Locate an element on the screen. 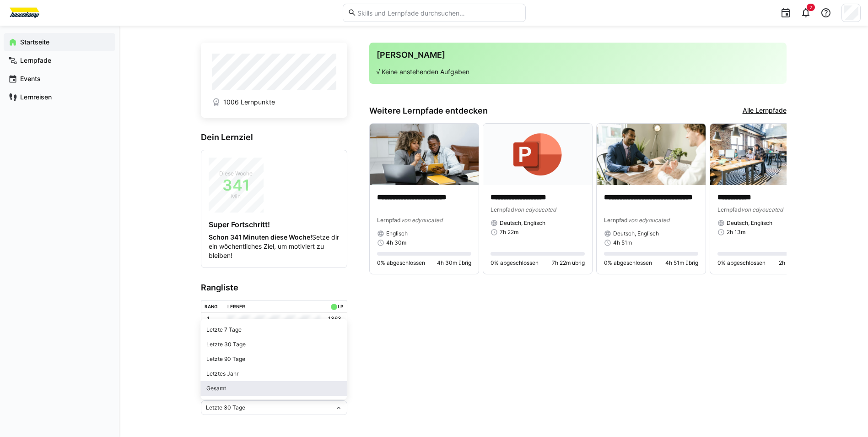 Image resolution: width=868 pixels, height=437 pixels. span: 7h 22m is located at coordinates (509, 232).